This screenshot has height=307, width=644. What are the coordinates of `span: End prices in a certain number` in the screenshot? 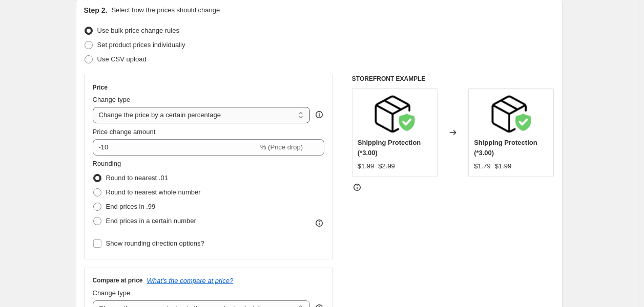 It's located at (151, 221).